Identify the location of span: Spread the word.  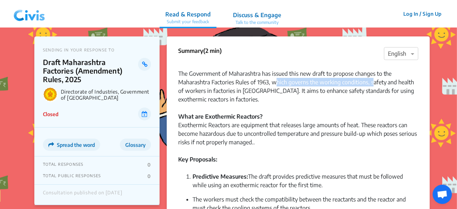
(76, 145).